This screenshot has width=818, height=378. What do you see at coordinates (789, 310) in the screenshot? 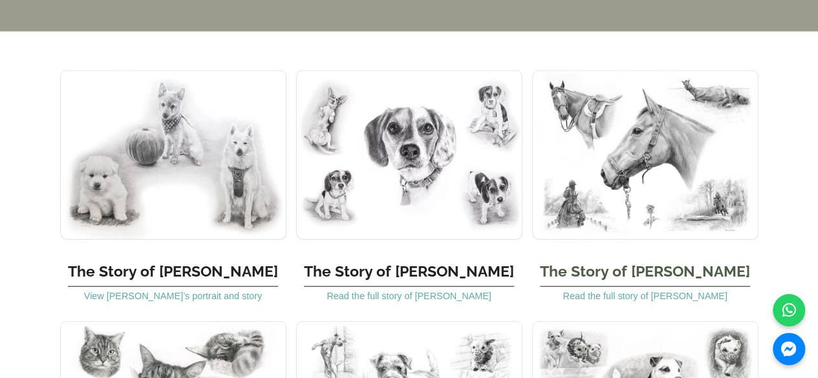
I see `a: WhatsApp` at bounding box center [789, 310].